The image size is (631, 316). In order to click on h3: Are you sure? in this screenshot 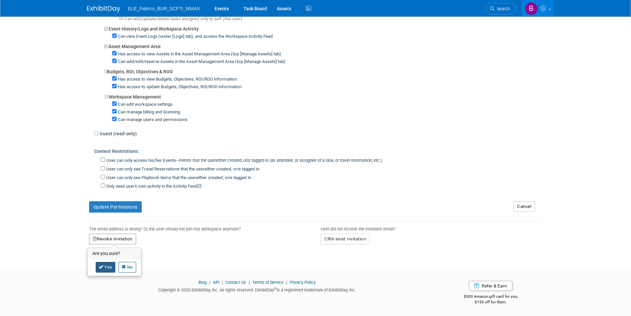, I will do `click(114, 254)`.